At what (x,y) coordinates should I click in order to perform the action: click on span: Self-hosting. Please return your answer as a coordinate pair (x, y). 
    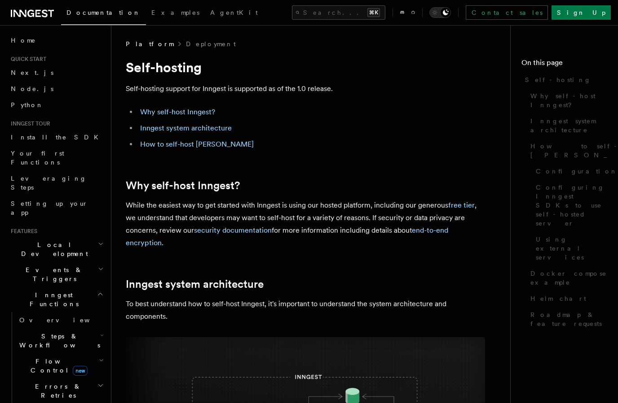
    Looking at the image, I should click on (557, 80).